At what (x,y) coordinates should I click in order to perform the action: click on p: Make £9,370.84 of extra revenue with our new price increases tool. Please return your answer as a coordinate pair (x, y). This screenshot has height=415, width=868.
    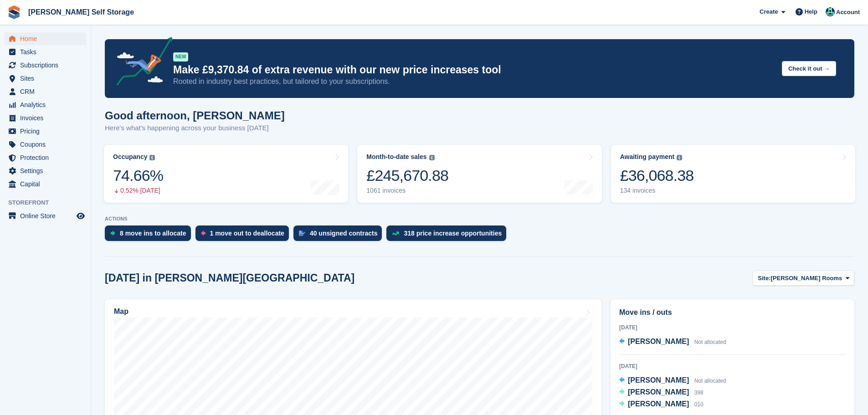
    Looking at the image, I should click on (474, 69).